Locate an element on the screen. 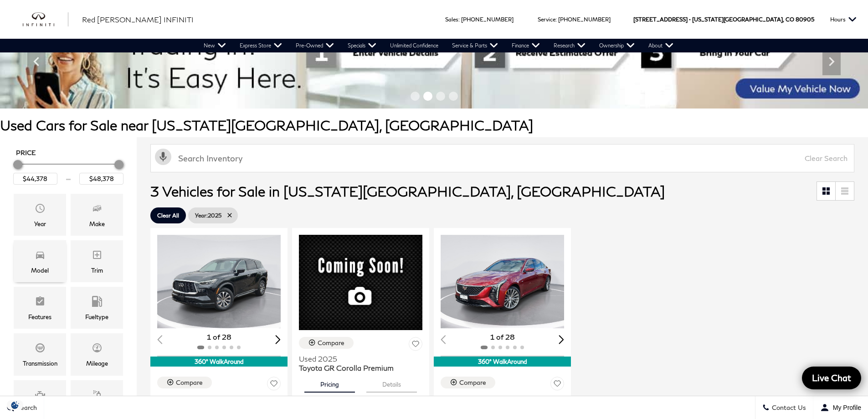  button: Open user profile menu is located at coordinates (840, 407).